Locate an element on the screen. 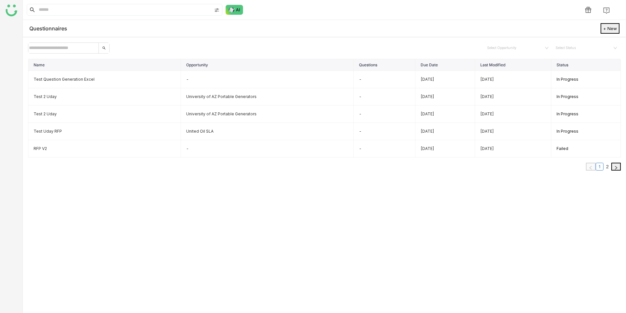  th: Status is located at coordinates (579, 65).